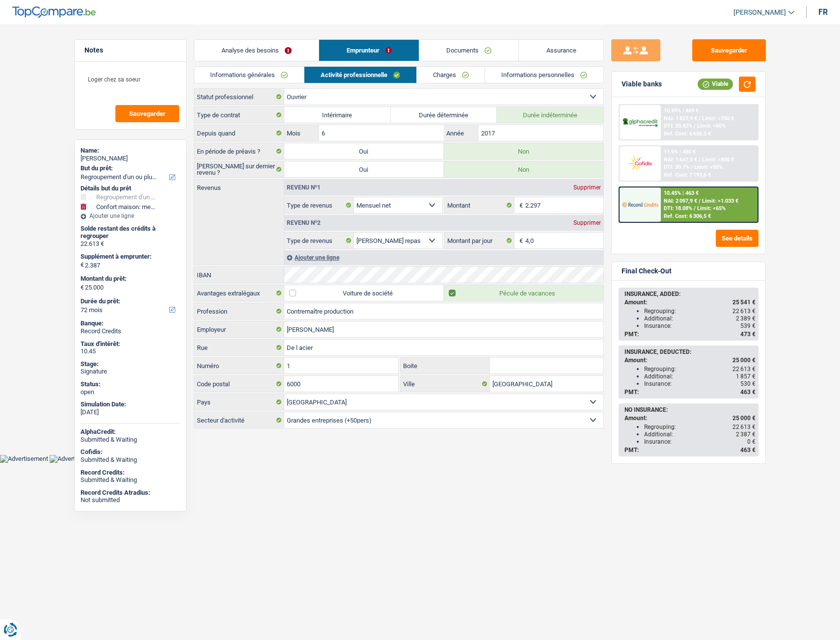 Image resolution: width=840 pixels, height=640 pixels. What do you see at coordinates (745, 434) in the screenshot?
I see `span: 2 387 €` at bounding box center [745, 434].